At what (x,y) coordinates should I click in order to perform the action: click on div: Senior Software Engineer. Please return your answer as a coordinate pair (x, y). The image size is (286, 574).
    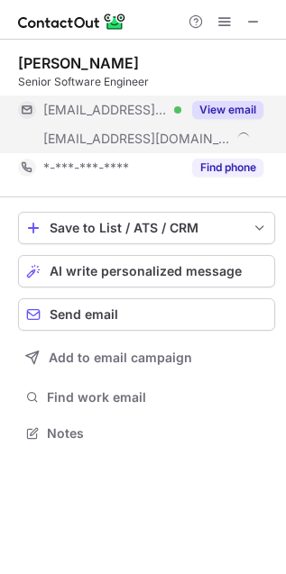
    Looking at the image, I should click on (146, 82).